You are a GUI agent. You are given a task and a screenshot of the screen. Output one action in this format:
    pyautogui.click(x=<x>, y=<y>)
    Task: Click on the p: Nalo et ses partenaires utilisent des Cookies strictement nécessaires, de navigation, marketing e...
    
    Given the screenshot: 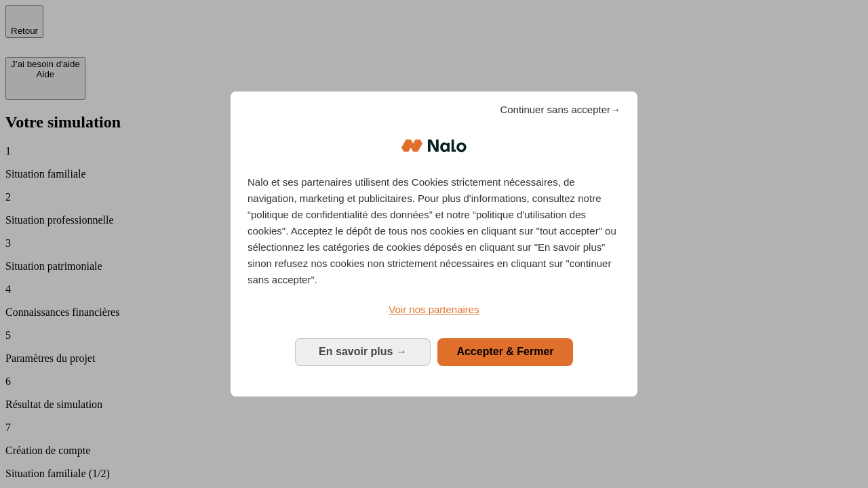 What is the action you would take?
    pyautogui.click(x=434, y=231)
    